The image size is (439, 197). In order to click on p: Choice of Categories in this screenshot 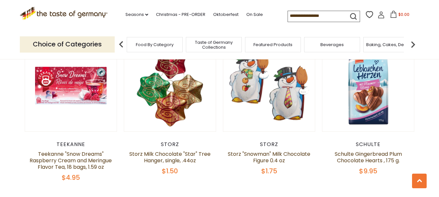, I will do `click(67, 44)`.